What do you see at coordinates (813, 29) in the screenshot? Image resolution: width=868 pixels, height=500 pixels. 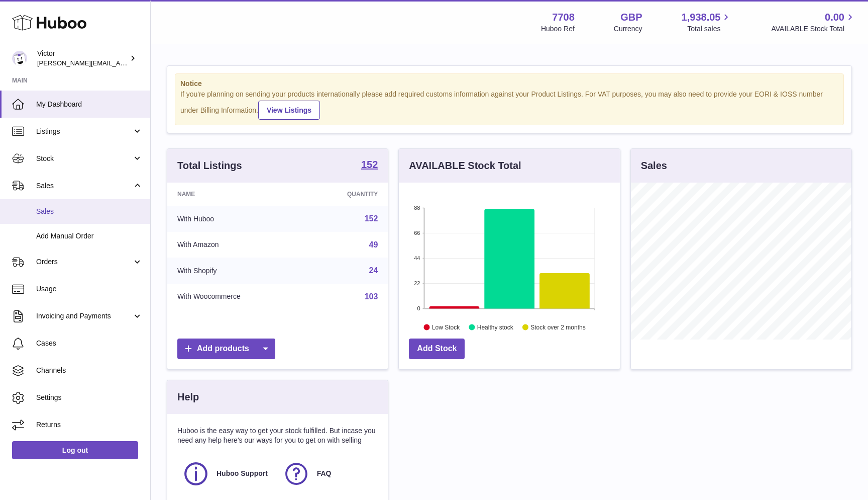 I see `span: AVAILABLE Stock Total` at bounding box center [813, 29].